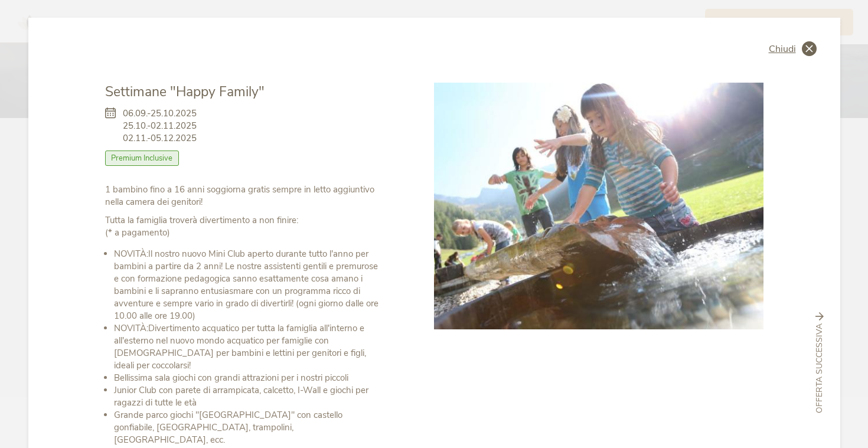 The height and width of the screenshot is (448, 868). What do you see at coordinates (248, 377) in the screenshot?
I see `li: Bellissima sala giochi con grandi attrazioni per i nostri piccoli` at bounding box center [248, 377].